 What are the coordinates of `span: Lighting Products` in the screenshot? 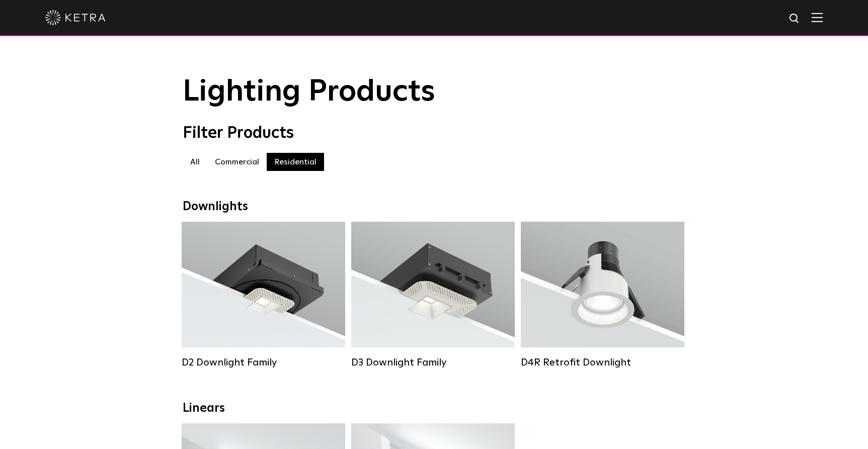 It's located at (309, 92).